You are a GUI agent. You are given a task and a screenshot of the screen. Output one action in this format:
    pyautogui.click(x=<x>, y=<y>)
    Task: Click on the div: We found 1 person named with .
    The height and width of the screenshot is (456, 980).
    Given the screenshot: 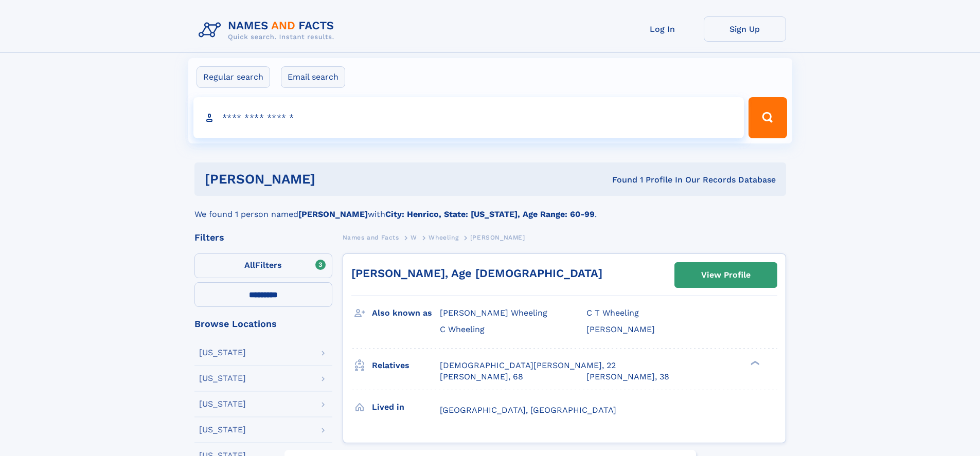 What is the action you would take?
    pyautogui.click(x=490, y=209)
    